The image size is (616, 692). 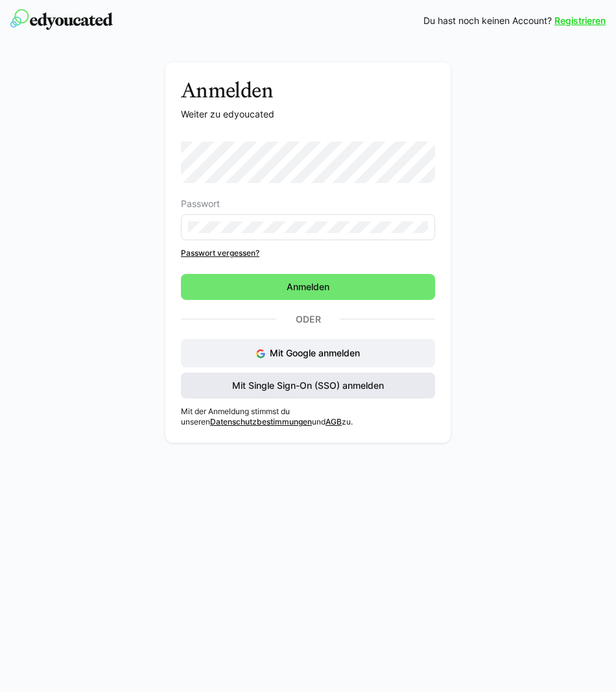 I want to click on span: Du hast noch keinen Account?, so click(x=488, y=21).